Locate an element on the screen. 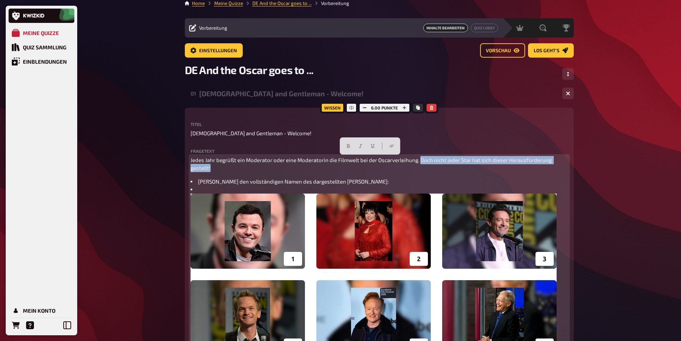 The width and height of the screenshot is (681, 341). div: 01 is located at coordinates (193, 93).